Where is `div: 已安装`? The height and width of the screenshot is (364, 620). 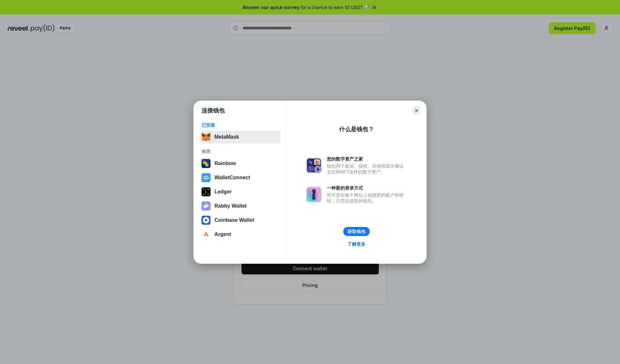
div: 已安装 is located at coordinates (240, 125).